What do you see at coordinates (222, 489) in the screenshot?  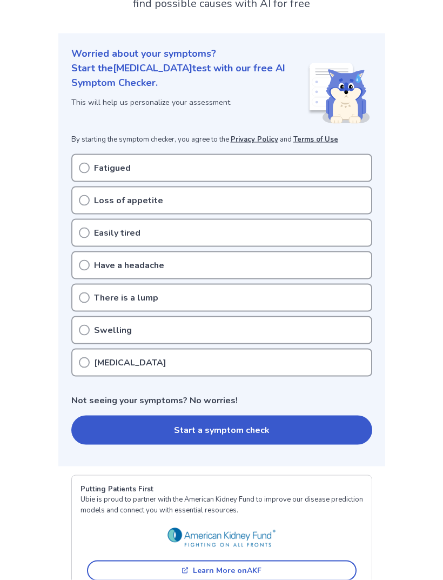 I see `p: Putting Patients First` at bounding box center [222, 489].